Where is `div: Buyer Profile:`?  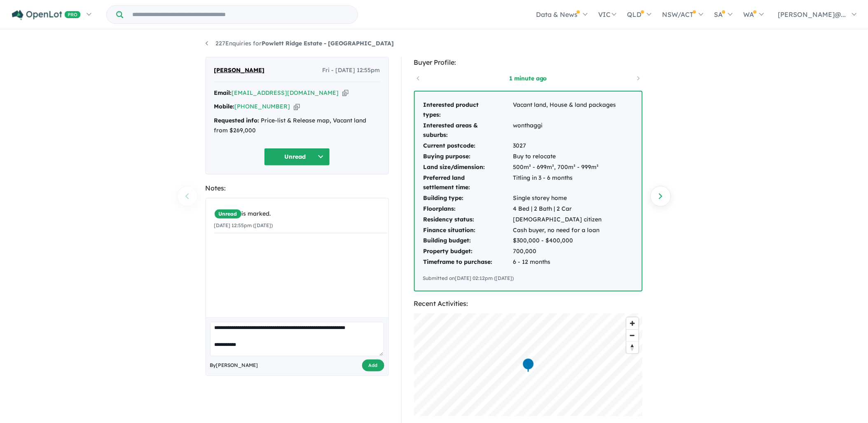
div: Buyer Profile: is located at coordinates (528, 62).